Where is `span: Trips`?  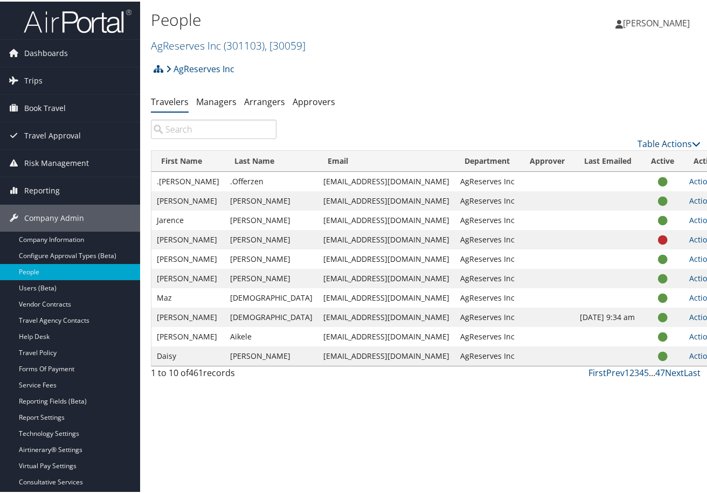
span: Trips is located at coordinates (33, 79).